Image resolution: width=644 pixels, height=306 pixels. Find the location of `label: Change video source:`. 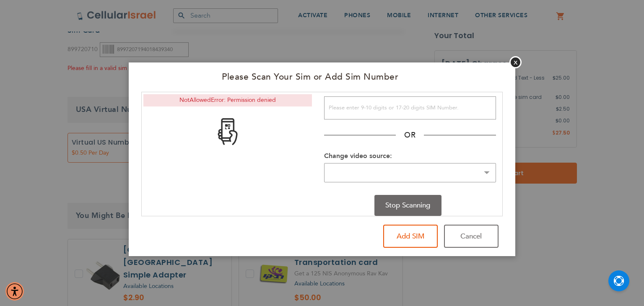

label: Change video source: is located at coordinates (358, 156).